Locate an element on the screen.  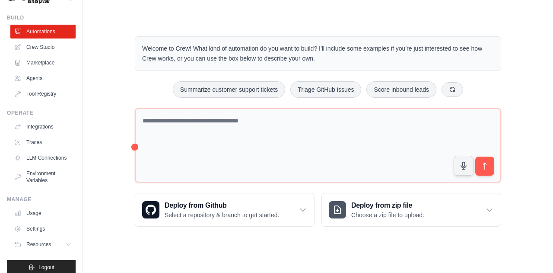
button: Resources is located at coordinates (43, 244).